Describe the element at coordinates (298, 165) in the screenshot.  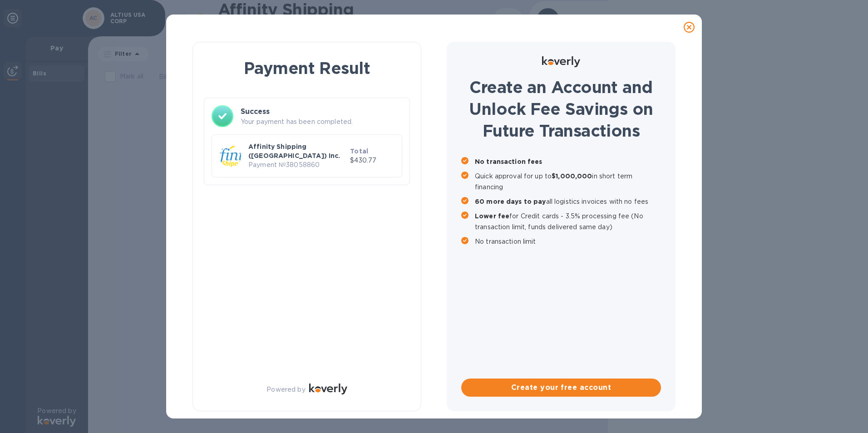
I see `p: Payment № 38058860` at that location.